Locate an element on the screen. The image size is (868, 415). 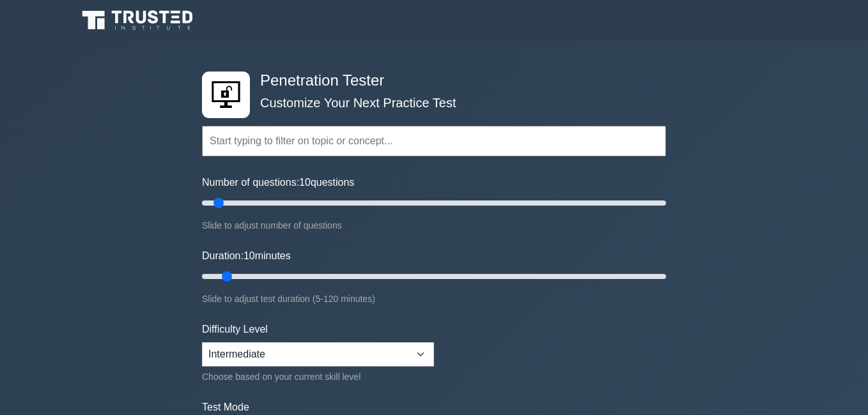
div: Slide to adjust number of questions is located at coordinates (434, 225).